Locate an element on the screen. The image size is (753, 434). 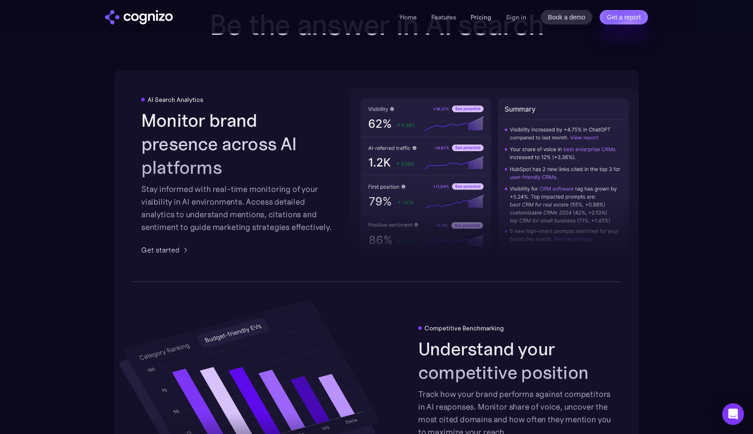
h2: Understand your competitive position is located at coordinates (515, 361).